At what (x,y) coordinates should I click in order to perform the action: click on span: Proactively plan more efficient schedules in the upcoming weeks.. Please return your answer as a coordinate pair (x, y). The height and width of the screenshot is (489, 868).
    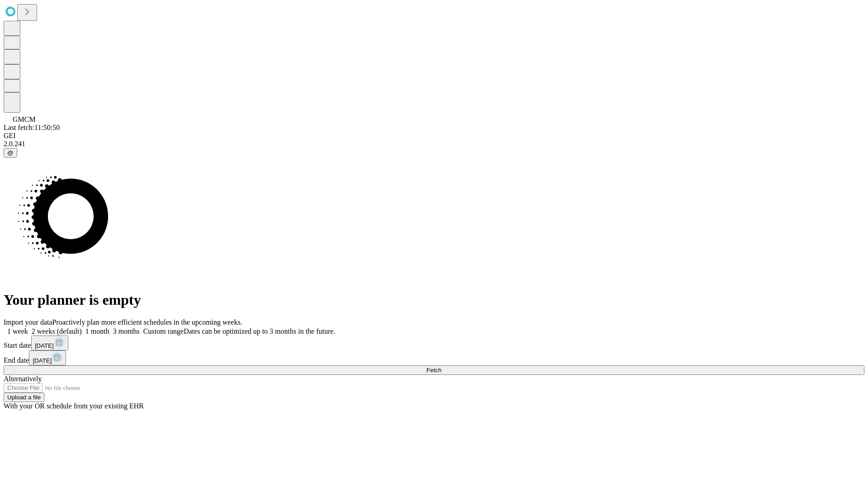
    Looking at the image, I should click on (147, 321).